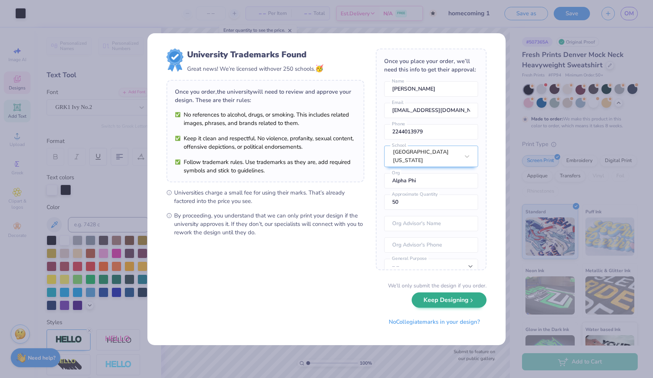 Image resolution: width=653 pixels, height=378 pixels. I want to click on div: Once you place your order, we’ll need this info to get their approval:, so click(431, 65).